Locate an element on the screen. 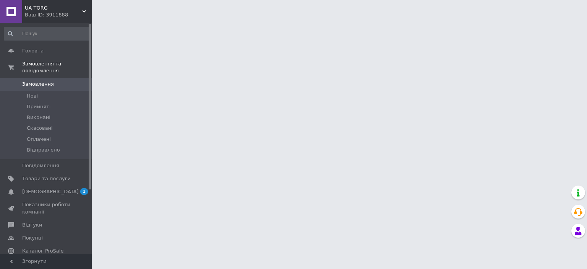 The height and width of the screenshot is (269, 587). span: Головна is located at coordinates (33, 51).